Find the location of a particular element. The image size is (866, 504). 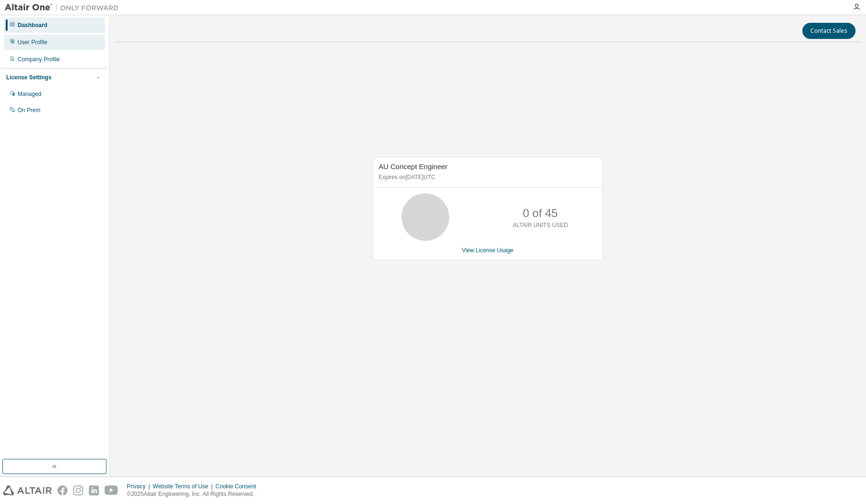

div: Website Terms of Use is located at coordinates (184, 486).